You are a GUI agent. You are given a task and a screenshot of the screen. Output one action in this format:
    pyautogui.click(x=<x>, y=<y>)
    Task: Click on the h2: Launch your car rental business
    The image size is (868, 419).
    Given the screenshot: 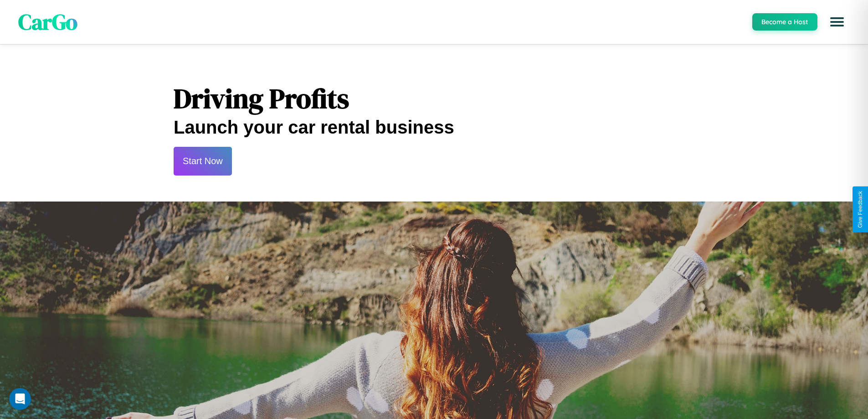 What is the action you would take?
    pyautogui.click(x=434, y=127)
    